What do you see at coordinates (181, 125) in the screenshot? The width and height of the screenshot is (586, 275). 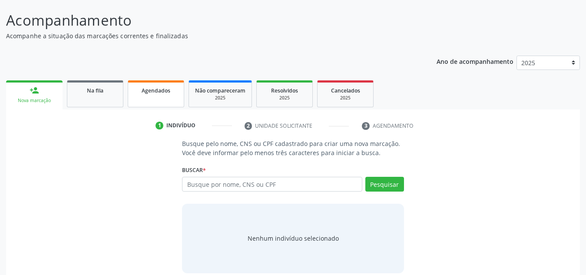 I see `div: Indivíduo` at bounding box center [181, 125].